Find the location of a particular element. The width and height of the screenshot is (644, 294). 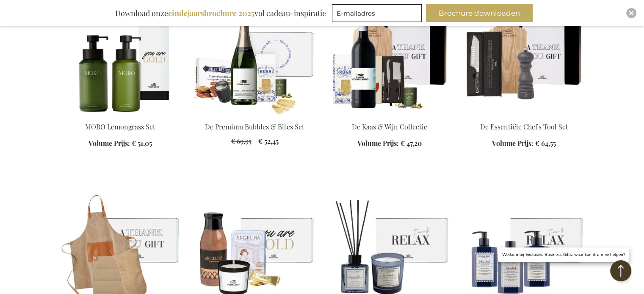

a: The Premium Bubbles & Bites Set is located at coordinates (255, 116).